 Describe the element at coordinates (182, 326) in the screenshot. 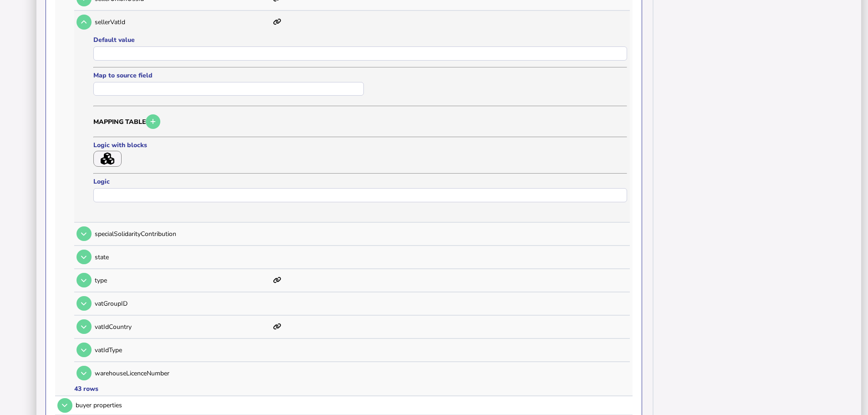

I see `p: vatIdCountry` at that location.